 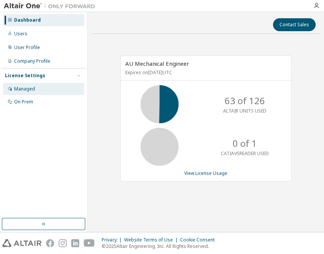 What do you see at coordinates (245, 153) in the screenshot?
I see `p: CATIAV5READER USED` at bounding box center [245, 153].